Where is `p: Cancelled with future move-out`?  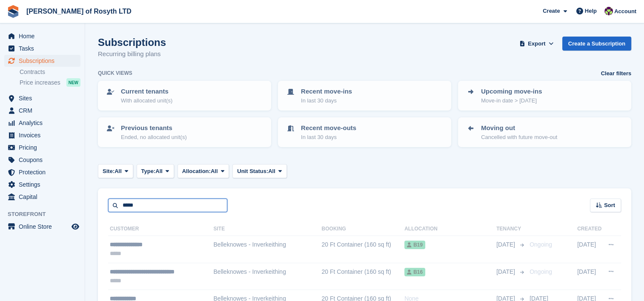
p: Cancelled with future move-out is located at coordinates (519, 137).